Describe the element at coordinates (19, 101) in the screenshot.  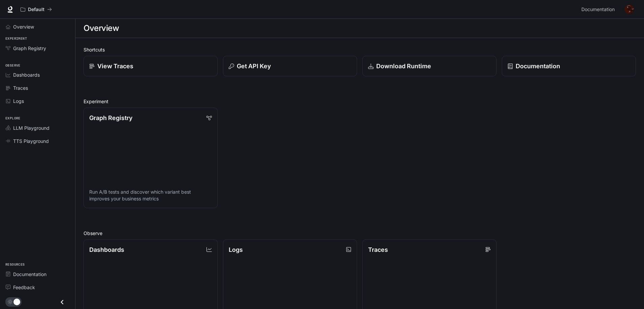
I see `span: Logs` at that location.